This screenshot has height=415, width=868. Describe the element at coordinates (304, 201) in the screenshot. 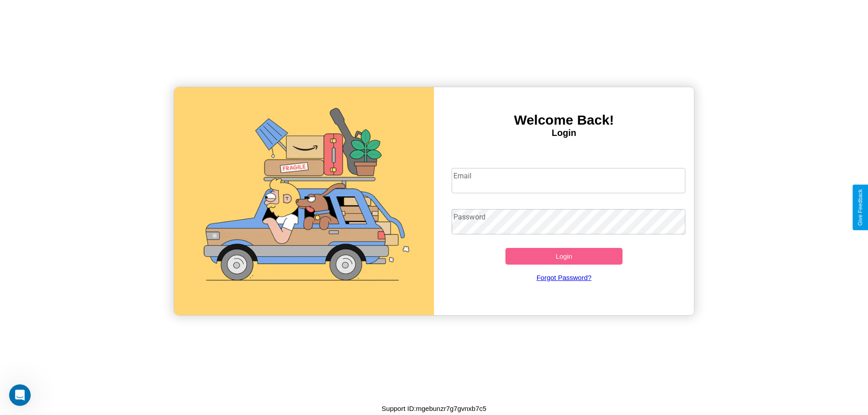

I see `img: gif` at that location.